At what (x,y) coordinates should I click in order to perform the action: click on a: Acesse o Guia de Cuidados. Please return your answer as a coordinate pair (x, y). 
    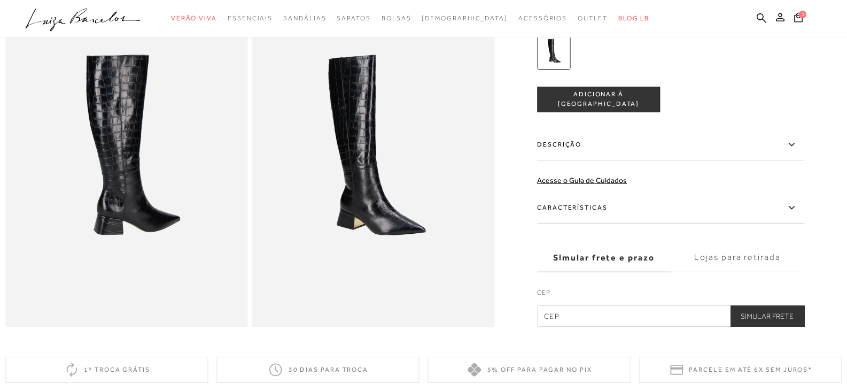
    Looking at the image, I should click on (582, 180).